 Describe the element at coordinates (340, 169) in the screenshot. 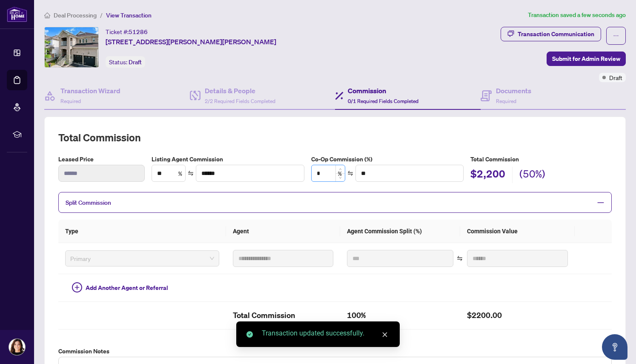

I see `span: up` at that location.